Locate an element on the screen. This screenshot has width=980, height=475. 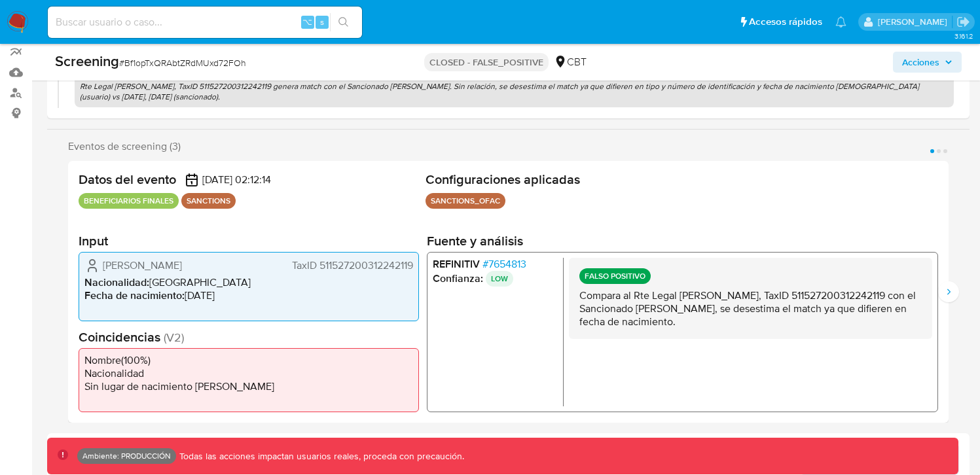
a: Salir is located at coordinates (963, 22).